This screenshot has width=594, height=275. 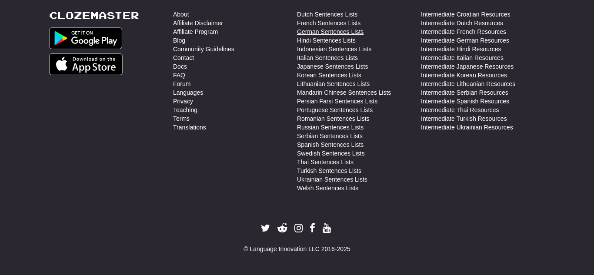 What do you see at coordinates (332, 67) in the screenshot?
I see `a: Japanese Sentences Lists` at bounding box center [332, 67].